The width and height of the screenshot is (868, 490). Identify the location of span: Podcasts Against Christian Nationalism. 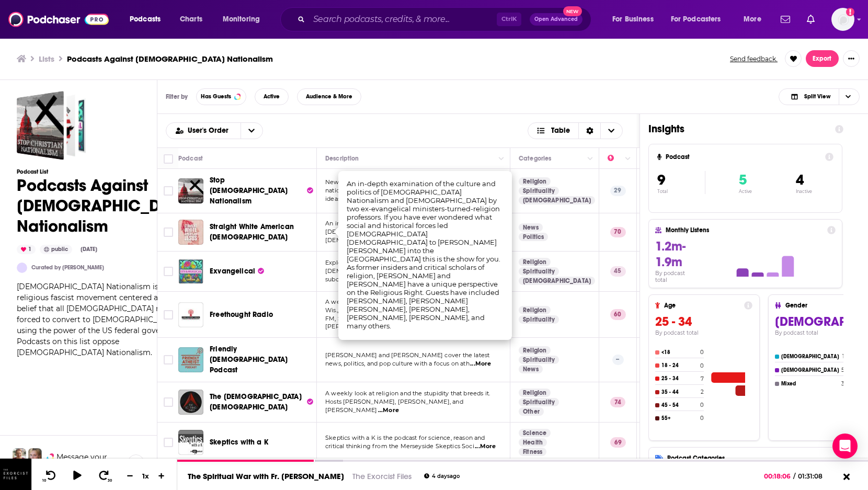
(51, 126).